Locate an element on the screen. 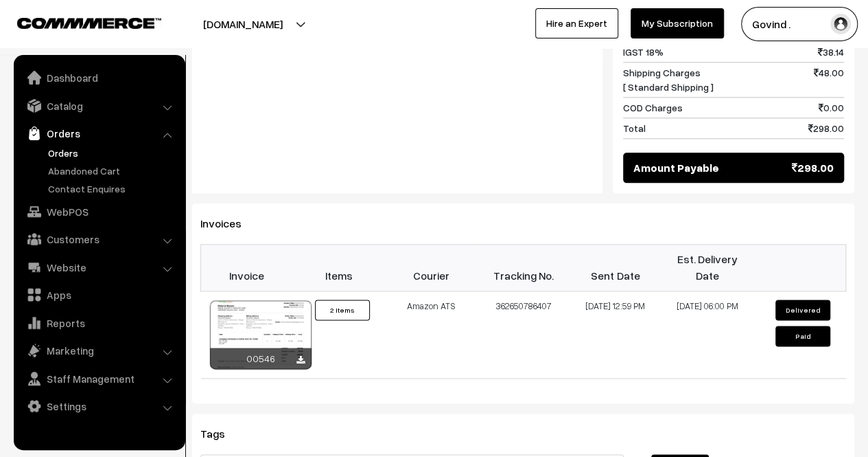 This screenshot has height=457, width=868. button: 2 Items is located at coordinates (343, 310).